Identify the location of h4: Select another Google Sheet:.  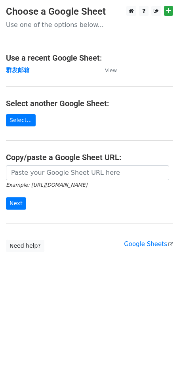
(90, 103).